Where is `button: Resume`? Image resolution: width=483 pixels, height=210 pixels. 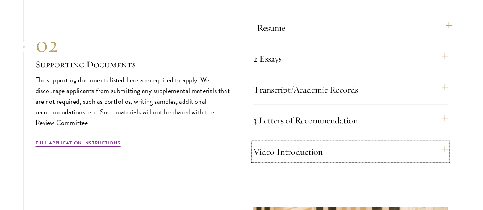 button: Resume is located at coordinates (354, 28).